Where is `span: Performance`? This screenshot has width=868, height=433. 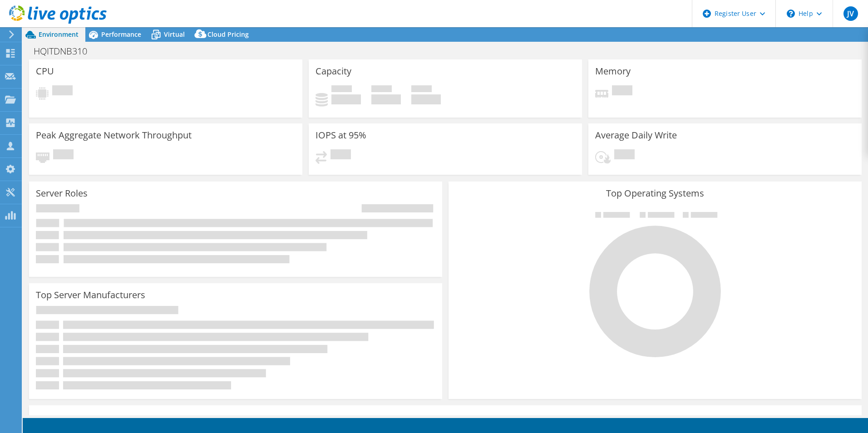 span: Performance is located at coordinates (121, 34).